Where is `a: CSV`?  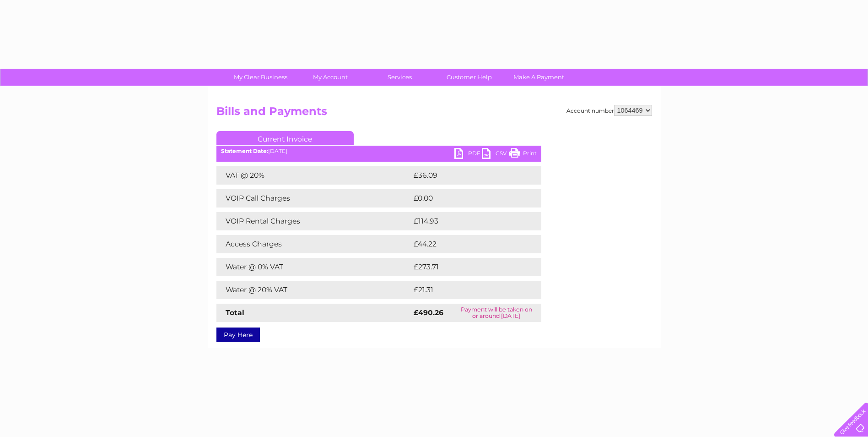 a: CSV is located at coordinates (496, 154).